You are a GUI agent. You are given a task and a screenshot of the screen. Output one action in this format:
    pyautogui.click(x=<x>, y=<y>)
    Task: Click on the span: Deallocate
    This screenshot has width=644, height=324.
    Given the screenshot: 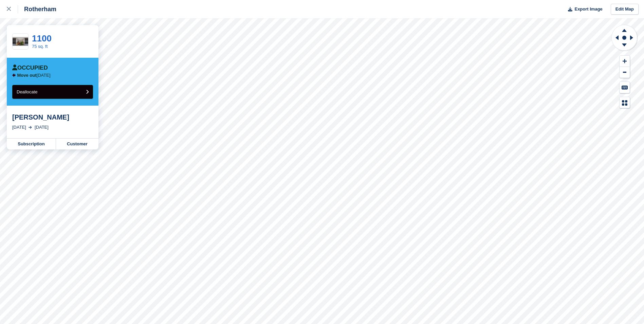 What is the action you would take?
    pyautogui.click(x=27, y=92)
    